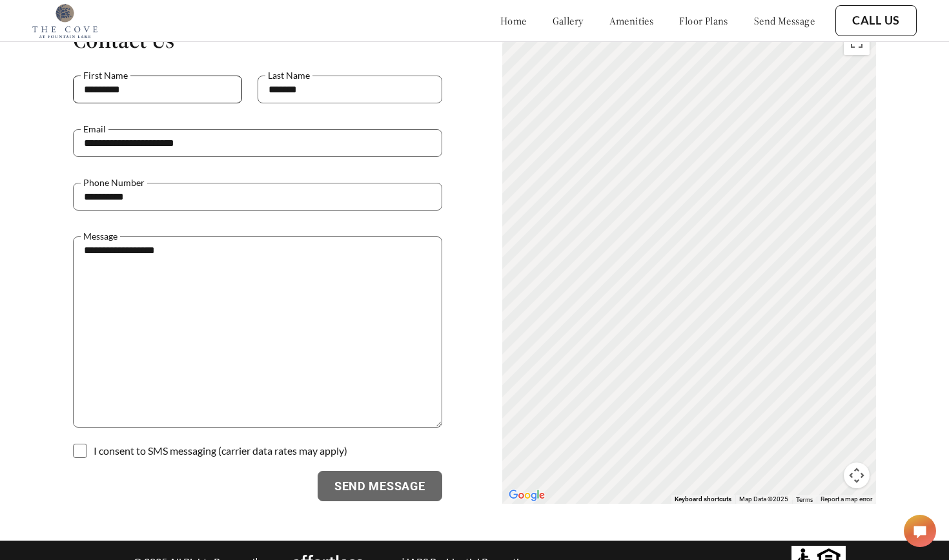  What do you see at coordinates (258, 40) in the screenshot?
I see `h1: Contact Us` at bounding box center [258, 40].